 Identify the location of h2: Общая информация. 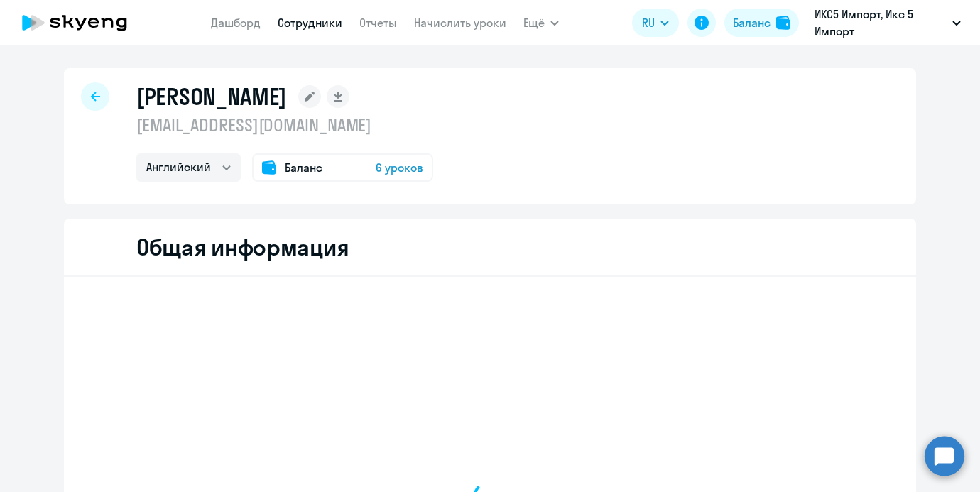
(243, 247).